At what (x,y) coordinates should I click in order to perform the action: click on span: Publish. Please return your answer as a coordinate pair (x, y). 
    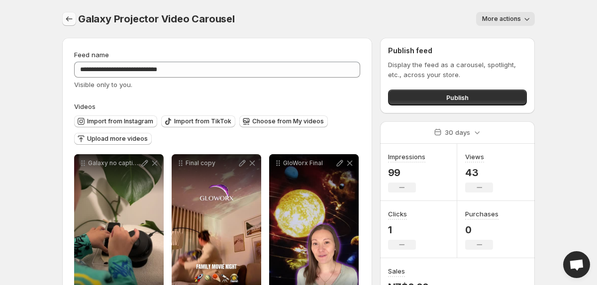
    Looking at the image, I should click on (458, 98).